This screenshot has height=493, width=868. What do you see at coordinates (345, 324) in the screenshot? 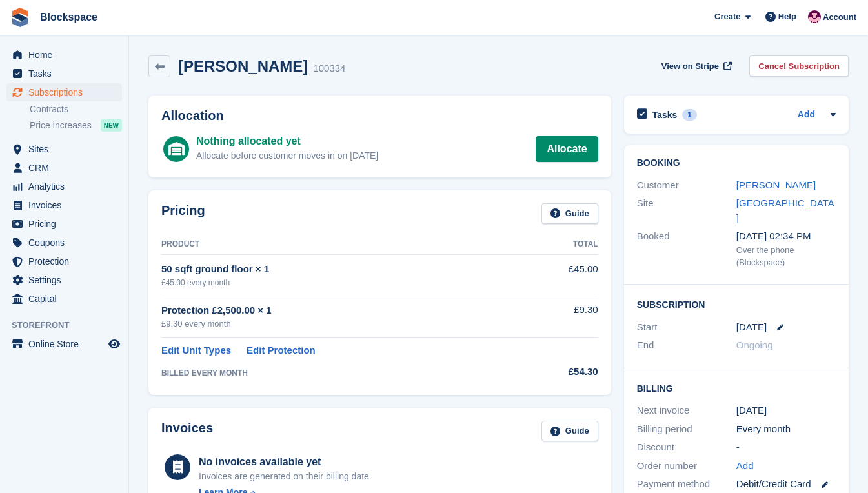
I see `div: £9.30 every month` at bounding box center [345, 324].